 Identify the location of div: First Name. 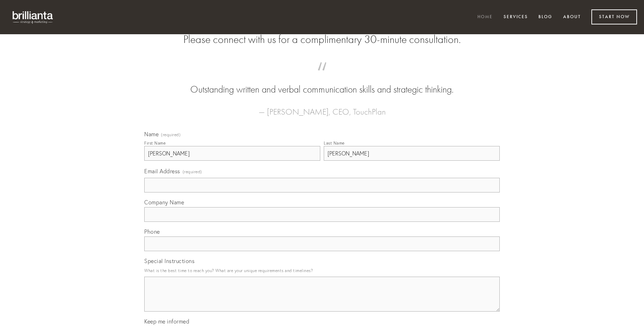
(155, 143).